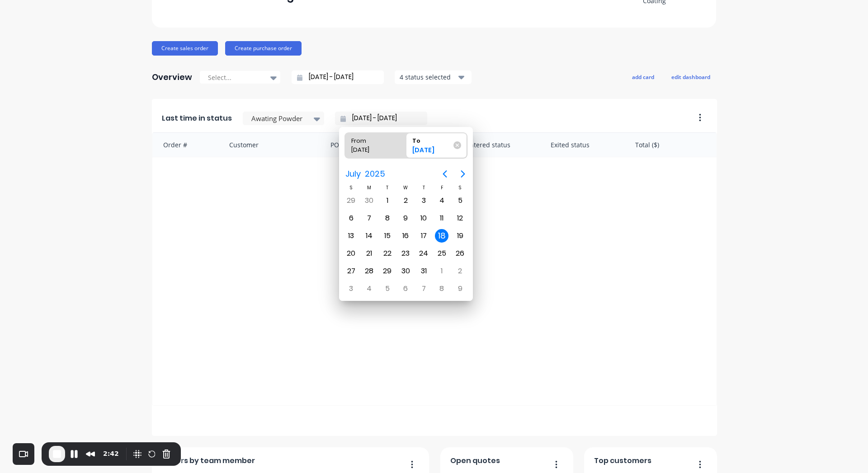 This screenshot has height=473, width=868. What do you see at coordinates (375, 174) in the screenshot?
I see `span: 2025` at bounding box center [375, 174].